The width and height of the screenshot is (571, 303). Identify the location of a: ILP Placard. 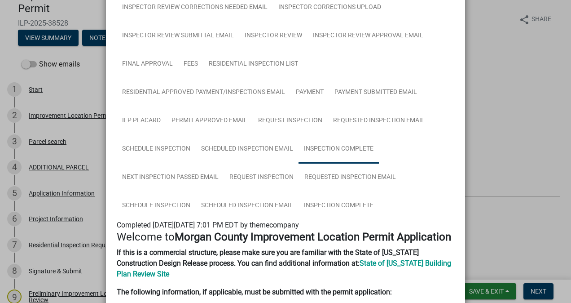
(142, 121).